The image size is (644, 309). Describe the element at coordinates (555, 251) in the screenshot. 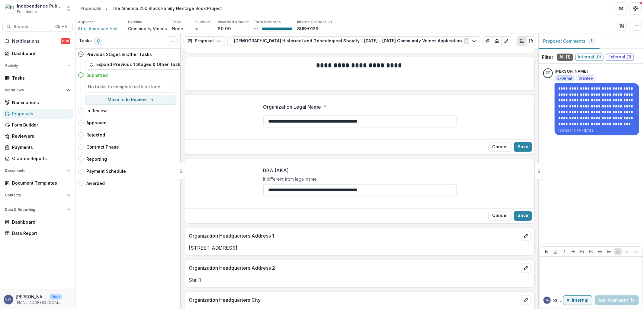

I see `button: Underline` at that location.